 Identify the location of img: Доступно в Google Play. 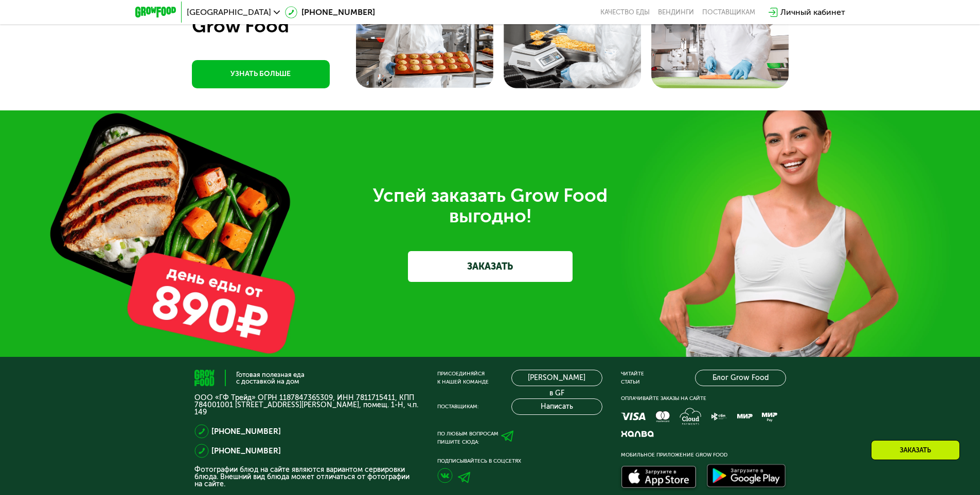
(746, 477).